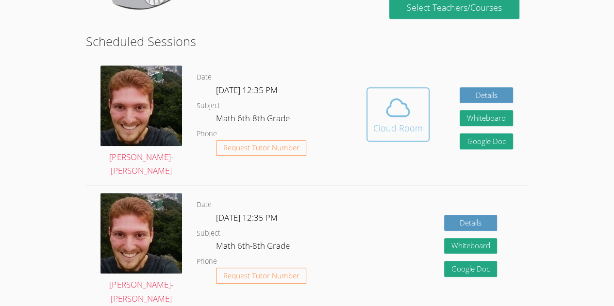  I want to click on div: Cloud Room, so click(398, 128).